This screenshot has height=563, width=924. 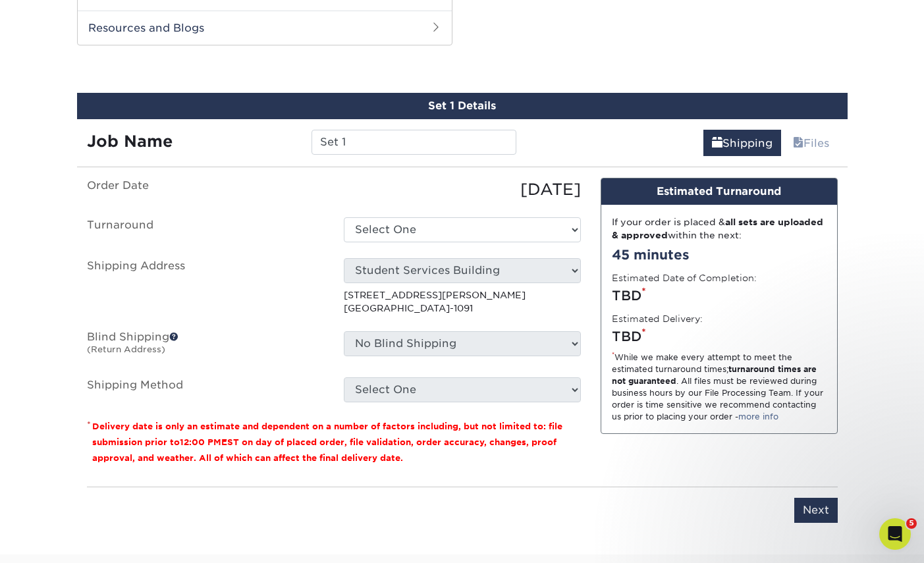 I want to click on small: Delivery date is only an estimate and dependent on a number of factors including, but not limited..., so click(x=327, y=442).